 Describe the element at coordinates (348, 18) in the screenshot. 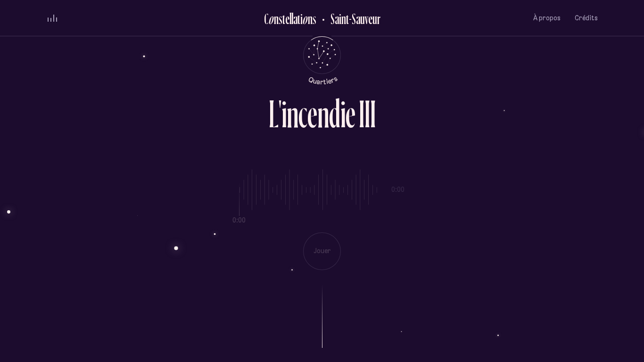

I see `button: Retour au Quartier` at that location.